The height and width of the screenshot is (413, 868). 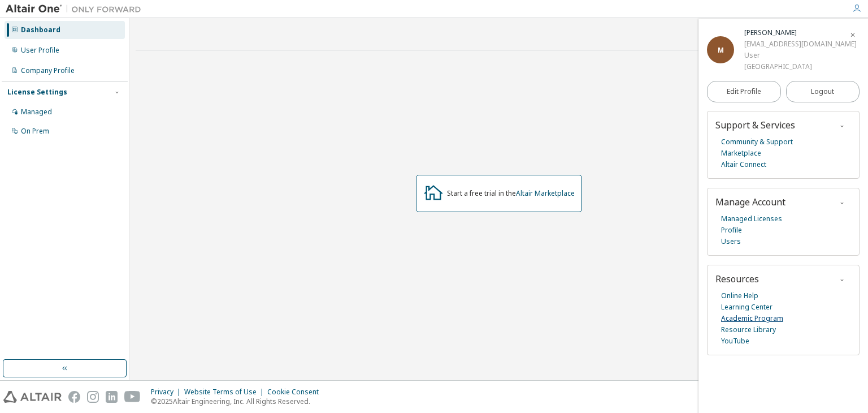 I want to click on img: instagram.svg, so click(x=93, y=397).